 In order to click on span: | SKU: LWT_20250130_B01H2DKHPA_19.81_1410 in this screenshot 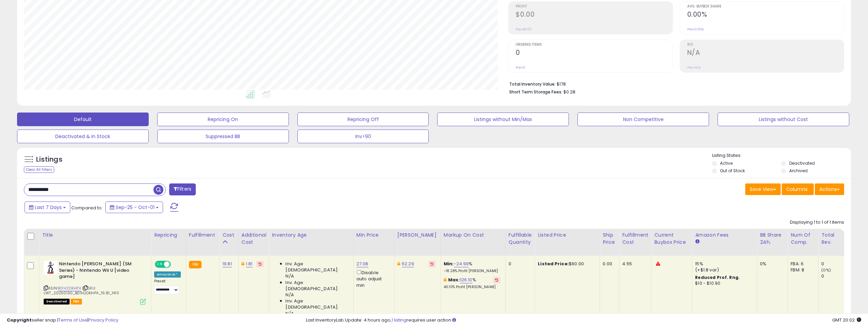, I will do `click(81, 291)`.